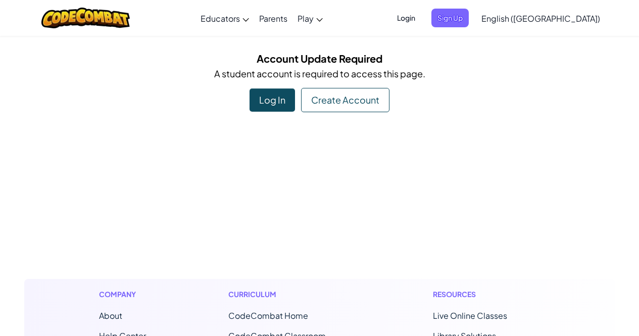  I want to click on div: Create Account, so click(345, 100).